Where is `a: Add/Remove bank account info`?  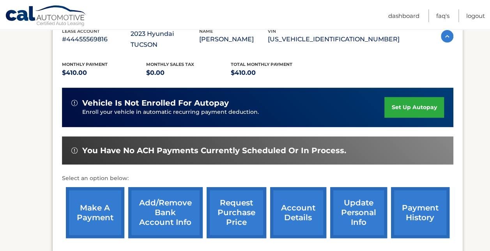
a: Add/Remove bank account info is located at coordinates (165, 213).